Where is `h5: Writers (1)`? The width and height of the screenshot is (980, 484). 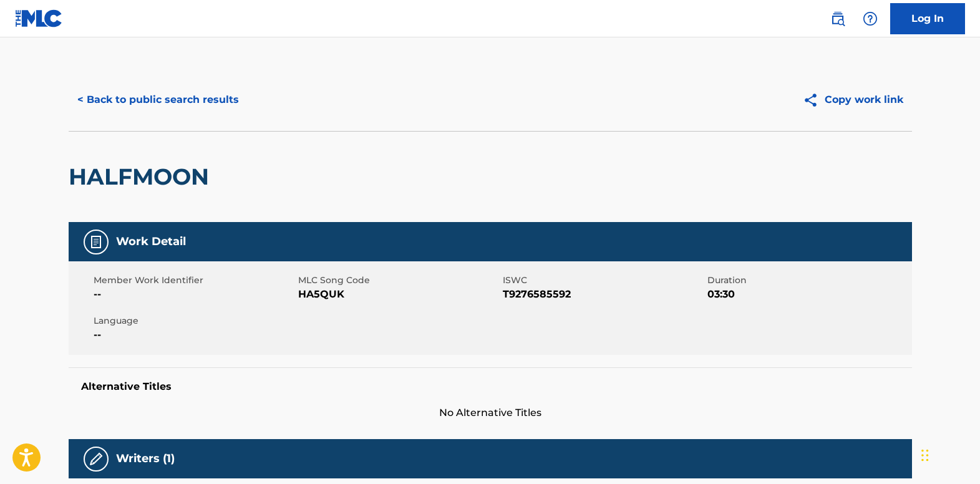
h5: Writers (1) is located at coordinates (146, 458).